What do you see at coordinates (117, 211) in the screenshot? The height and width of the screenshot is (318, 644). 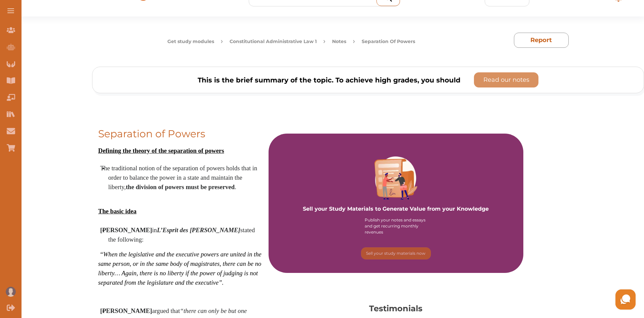 I see `u: The basic idea` at bounding box center [117, 211].